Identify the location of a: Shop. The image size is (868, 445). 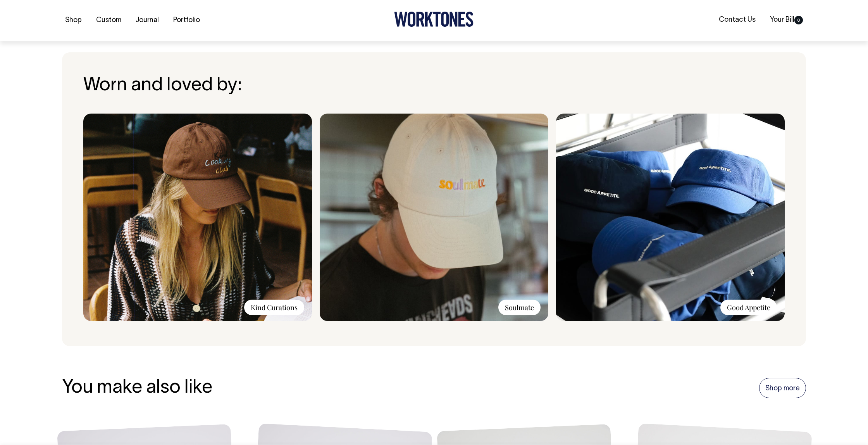
(73, 20).